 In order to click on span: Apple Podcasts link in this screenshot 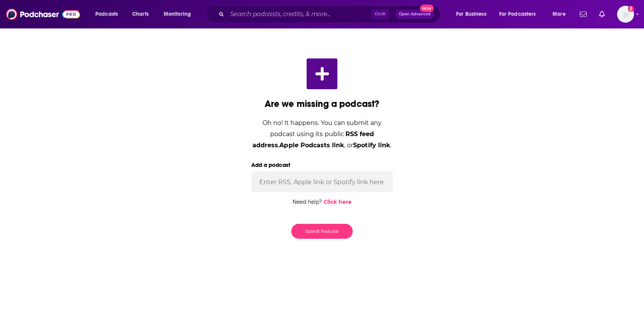, I will do `click(312, 145)`.